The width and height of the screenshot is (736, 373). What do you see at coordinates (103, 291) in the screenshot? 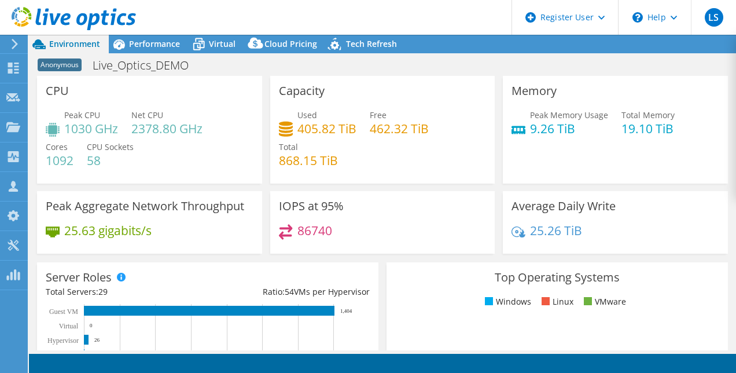
I see `span: 29` at bounding box center [103, 291].